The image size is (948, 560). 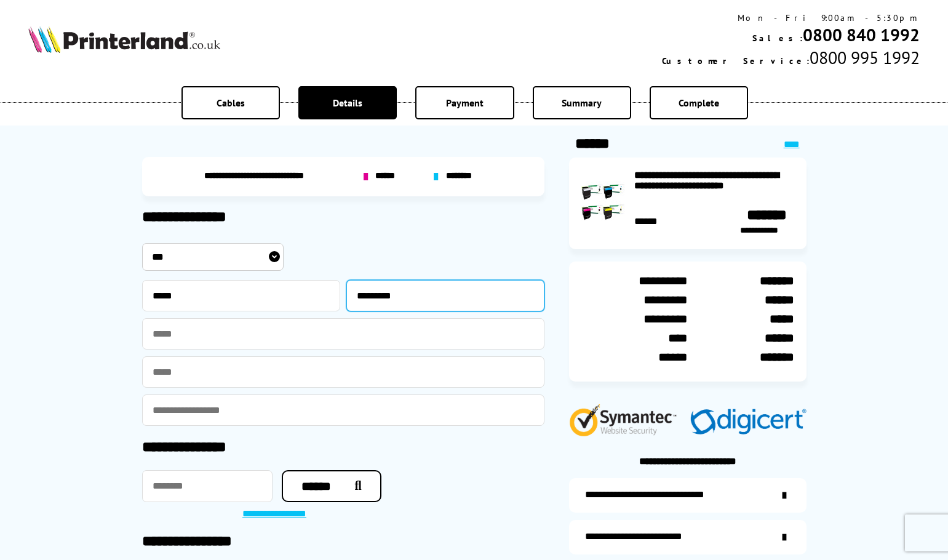 I want to click on span: 0800 995 1992, so click(x=865, y=57).